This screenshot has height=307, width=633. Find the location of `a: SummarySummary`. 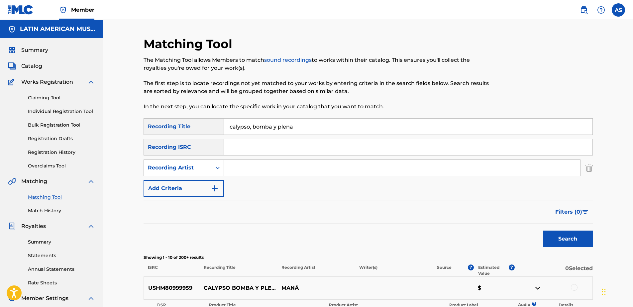

a: SummarySummary is located at coordinates (28, 50).